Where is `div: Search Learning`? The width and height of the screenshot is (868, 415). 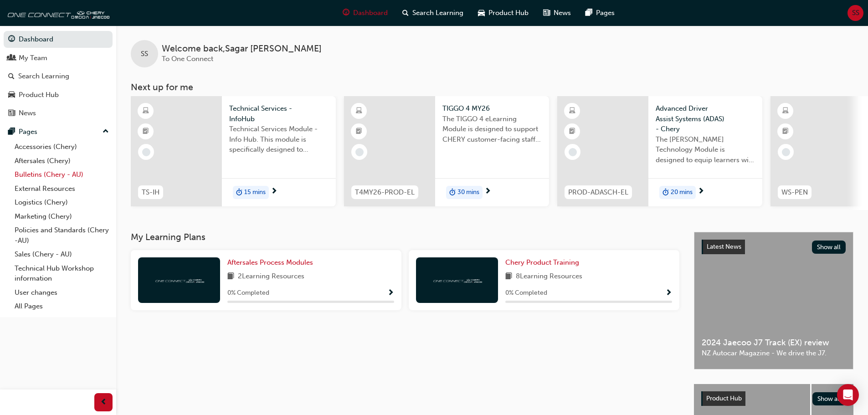
div: Search Learning is located at coordinates (44, 76).